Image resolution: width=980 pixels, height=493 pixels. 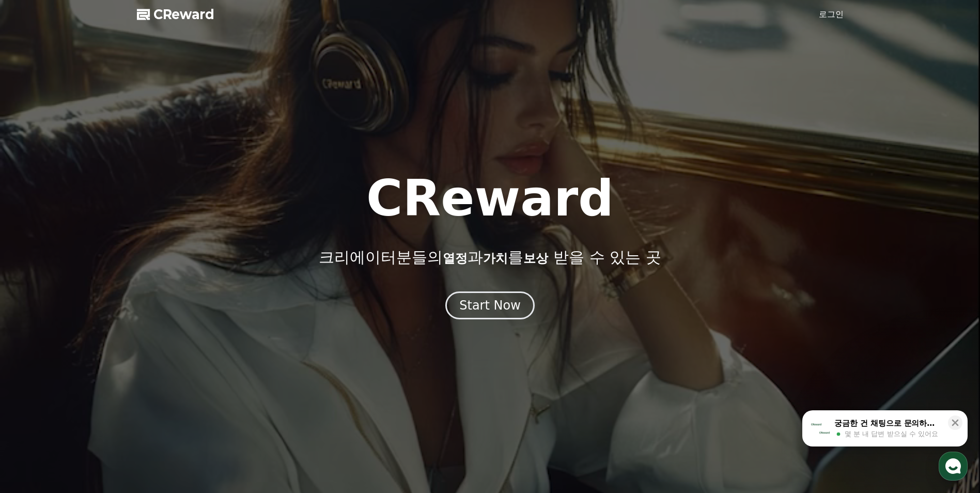 I want to click on div: Start Now, so click(x=490, y=306).